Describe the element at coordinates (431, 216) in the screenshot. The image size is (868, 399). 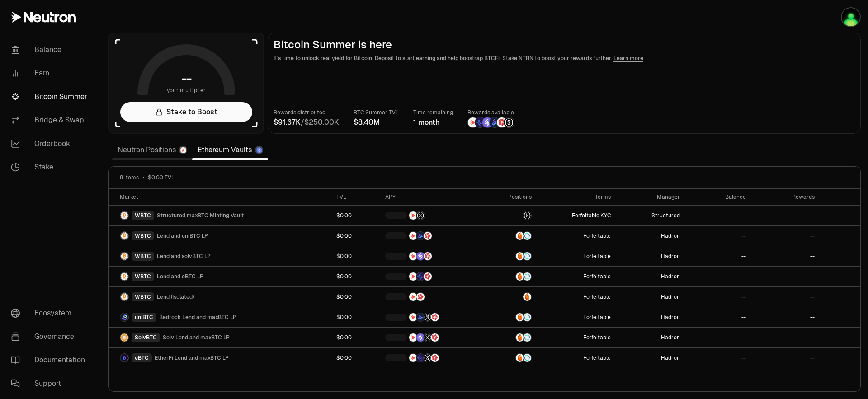
I see `a: NTRNStructured Points` at that location.